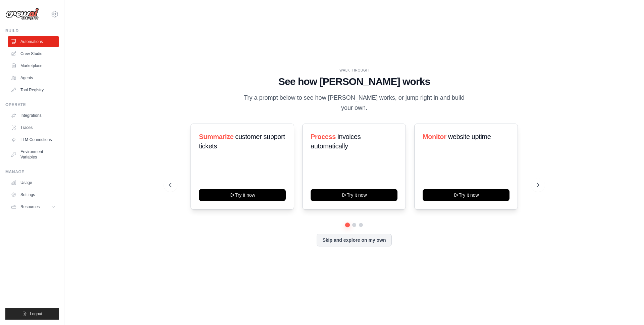  I want to click on div: WALKTHROUGH, so click(354, 70).